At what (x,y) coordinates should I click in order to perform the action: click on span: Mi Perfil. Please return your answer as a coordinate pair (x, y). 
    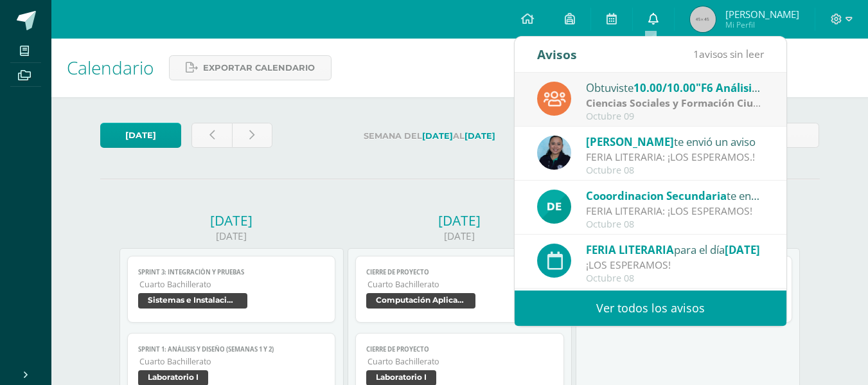
    Looking at the image, I should click on (762, 24).